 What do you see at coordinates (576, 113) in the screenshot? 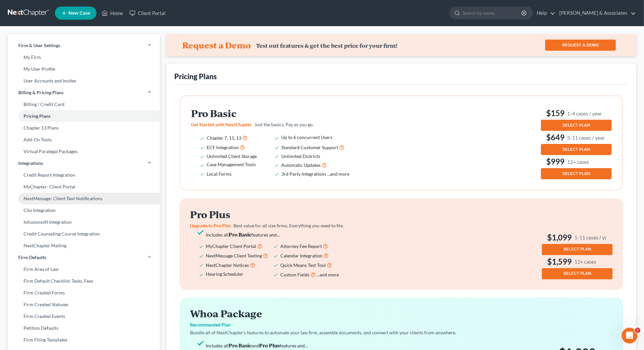
I see `h3: $159` at bounding box center [576, 113].